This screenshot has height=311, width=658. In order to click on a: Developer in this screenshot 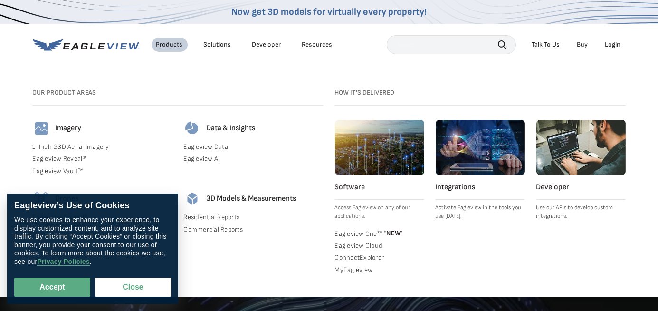, I will do `click(266, 45)`.